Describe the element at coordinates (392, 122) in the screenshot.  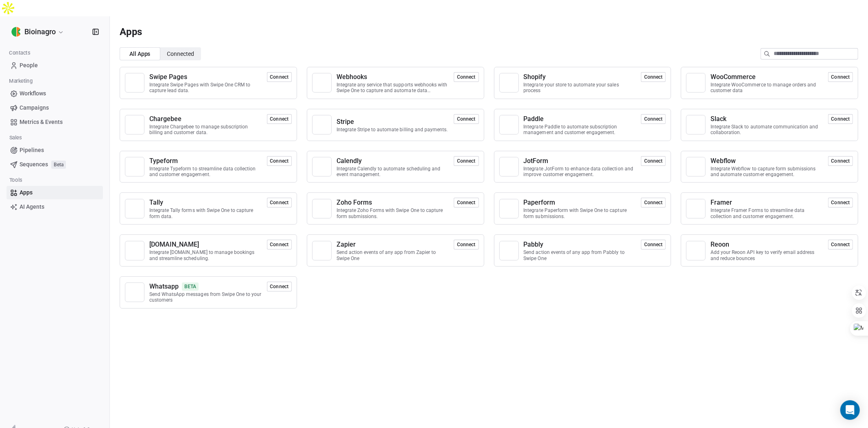
I see `a: Stripe` at that location.